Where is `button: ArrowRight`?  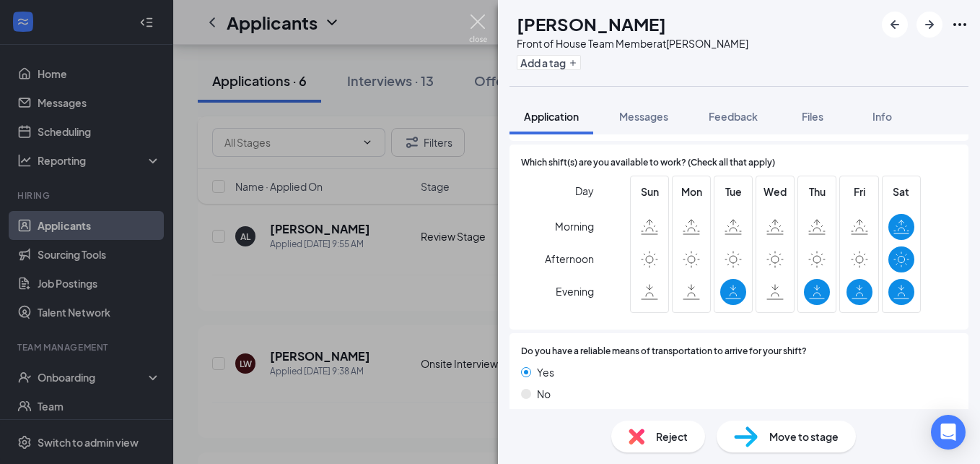 button: ArrowRight is located at coordinates (930, 25).